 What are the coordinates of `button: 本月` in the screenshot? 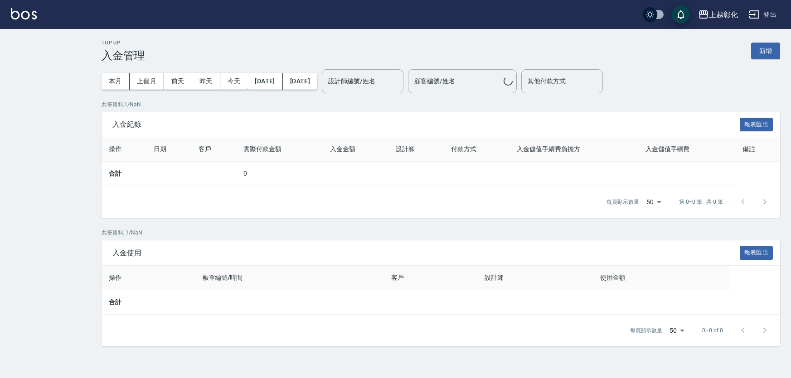 It's located at (116, 81).